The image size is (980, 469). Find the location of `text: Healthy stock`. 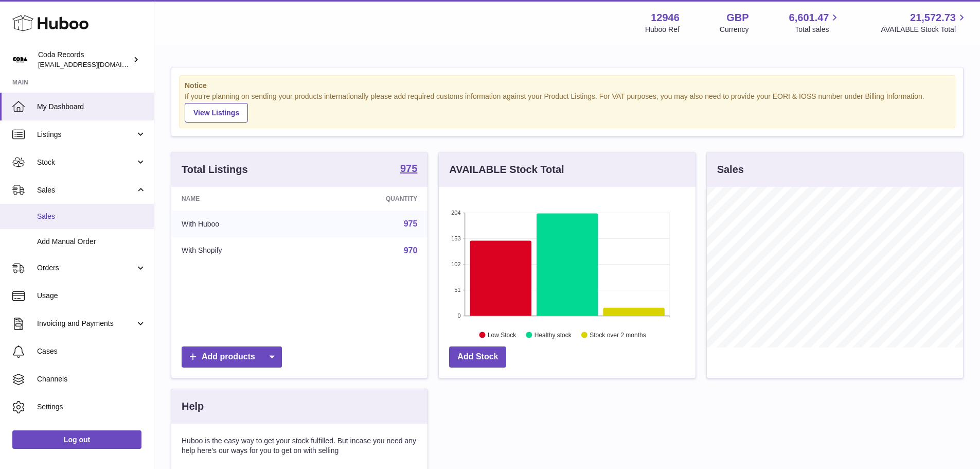

text: Healthy stock is located at coordinates (553, 334).